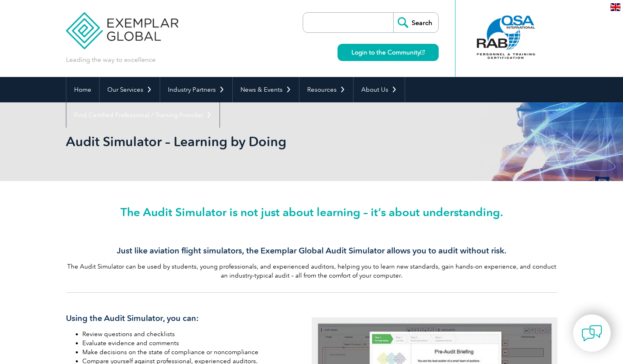 The image size is (623, 364). I want to click on p: Leading the way to excellence, so click(111, 60).